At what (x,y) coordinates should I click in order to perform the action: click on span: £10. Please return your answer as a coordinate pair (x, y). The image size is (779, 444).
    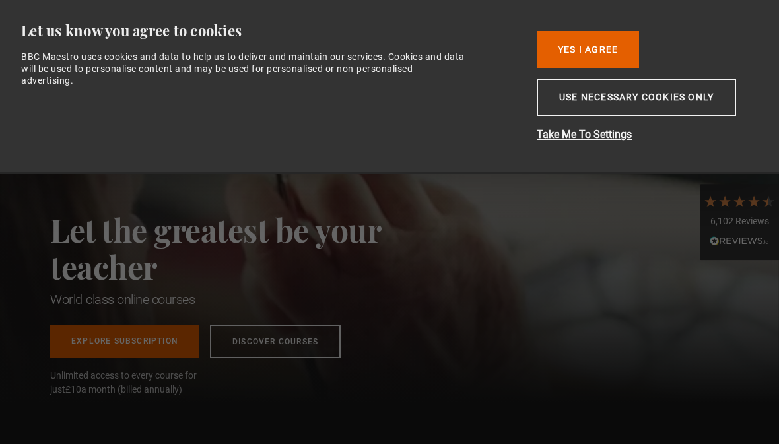
    Looking at the image, I should click on (73, 389).